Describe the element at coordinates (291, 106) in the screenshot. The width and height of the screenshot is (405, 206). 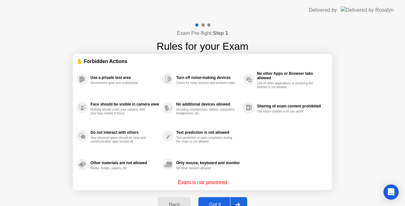
I see `div: Sharing of exam content prohibited` at that location.